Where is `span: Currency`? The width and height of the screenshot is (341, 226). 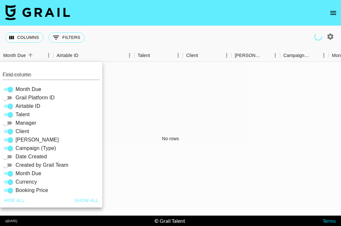
span: Currency is located at coordinates (26, 182).